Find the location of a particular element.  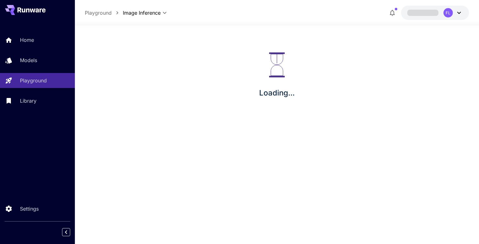

p: Home is located at coordinates (27, 40).